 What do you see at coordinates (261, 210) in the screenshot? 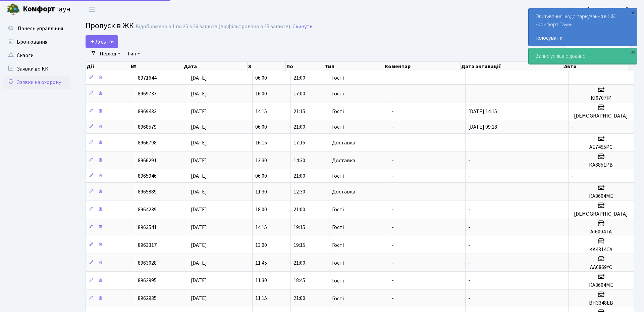
I see `span: 18:00` at bounding box center [261, 210].